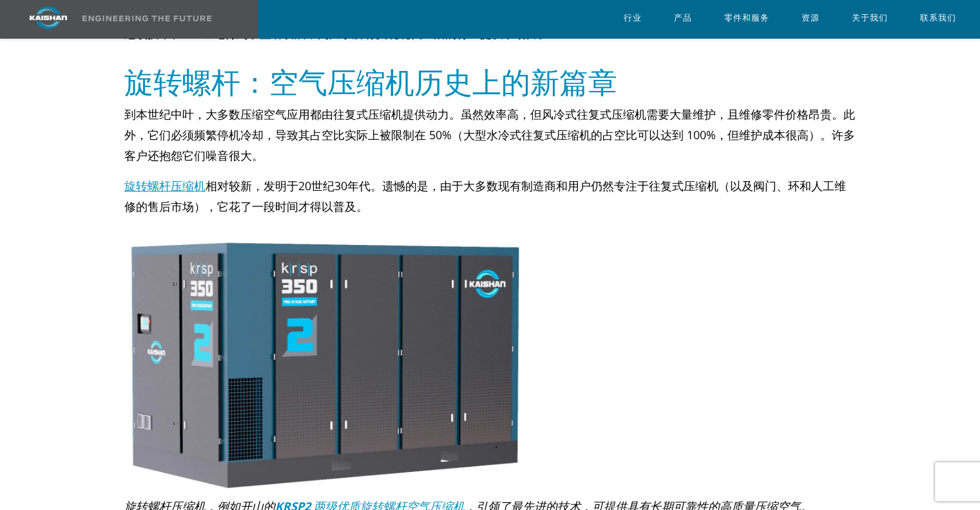 The height and width of the screenshot is (510, 980). Describe the element at coordinates (810, 18) in the screenshot. I see `font: 资源` at that location.